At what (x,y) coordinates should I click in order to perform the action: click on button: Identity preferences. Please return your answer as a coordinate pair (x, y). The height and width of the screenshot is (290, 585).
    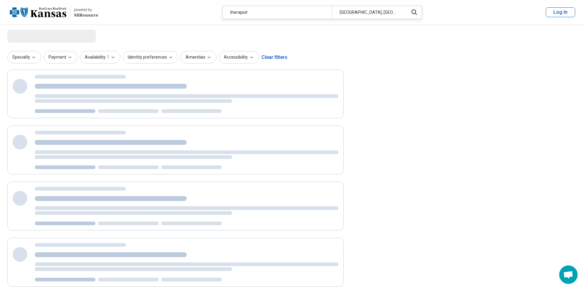
    Looking at the image, I should click on (151, 57).